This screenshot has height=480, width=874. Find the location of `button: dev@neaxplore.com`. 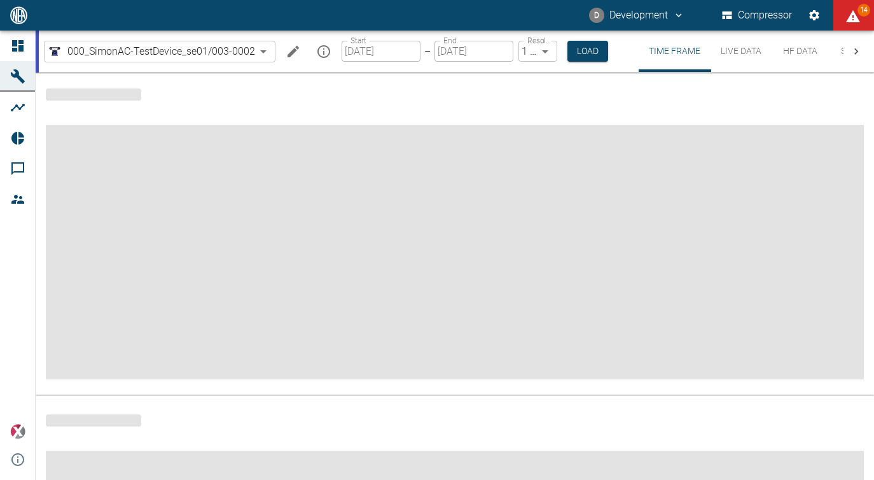

button: dev@neaxplore.com is located at coordinates (637, 15).